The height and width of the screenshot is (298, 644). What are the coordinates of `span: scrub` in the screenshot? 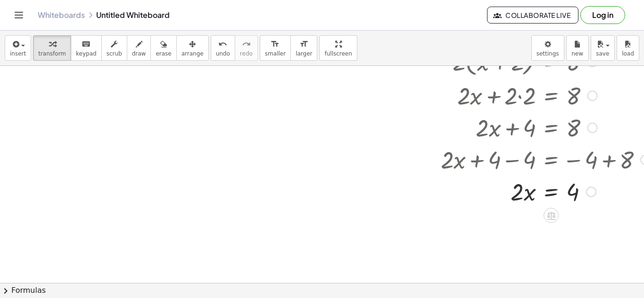 It's located at (114, 54).